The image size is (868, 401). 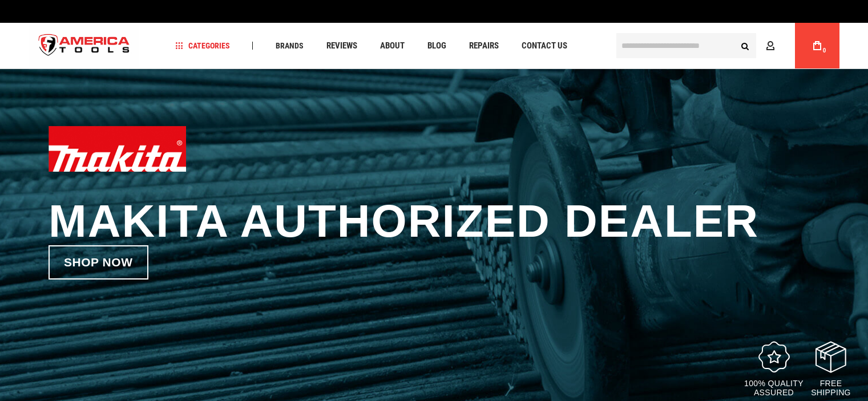 I want to click on a: About, so click(x=392, y=46).